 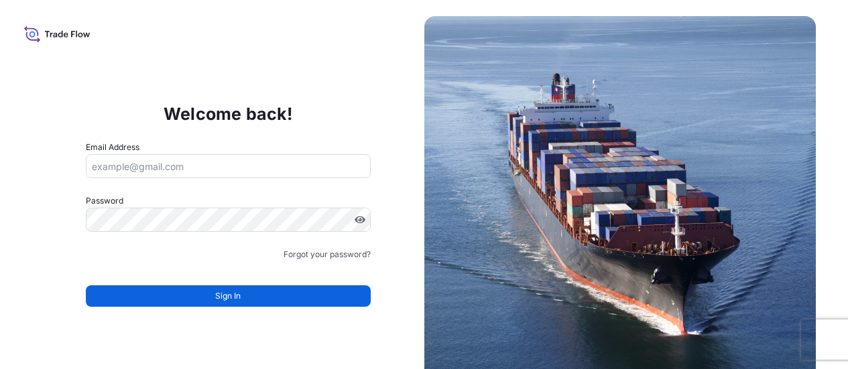 What do you see at coordinates (228, 201) in the screenshot?
I see `label: Password` at bounding box center [228, 201].